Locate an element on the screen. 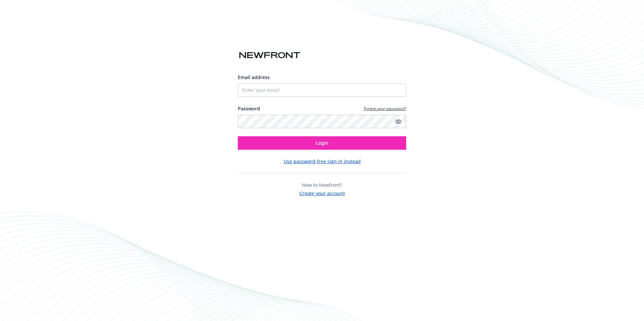 This screenshot has height=321, width=644. input: Enter your email is located at coordinates (322, 90).